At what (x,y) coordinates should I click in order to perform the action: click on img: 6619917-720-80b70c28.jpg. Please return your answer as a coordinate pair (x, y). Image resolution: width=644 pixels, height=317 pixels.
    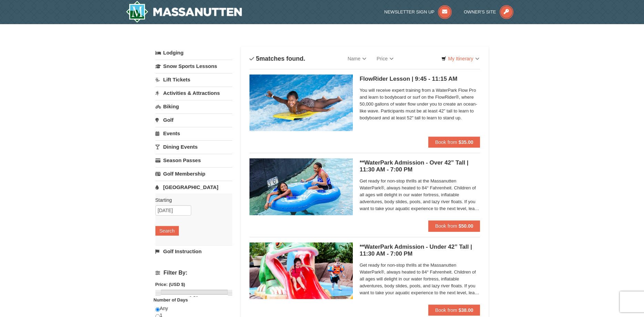
    Looking at the image, I should click on (301, 186).